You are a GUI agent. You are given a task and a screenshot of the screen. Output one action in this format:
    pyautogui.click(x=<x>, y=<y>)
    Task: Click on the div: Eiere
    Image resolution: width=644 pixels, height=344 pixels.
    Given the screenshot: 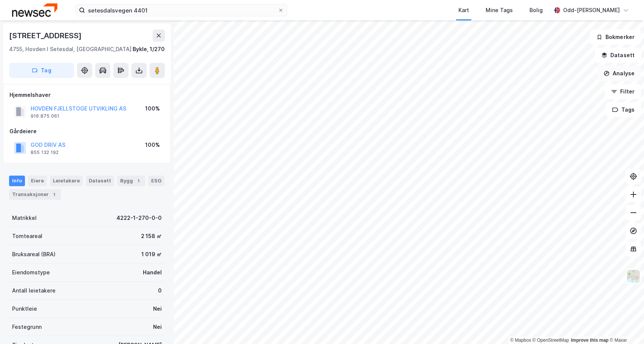 What is the action you would take?
    pyautogui.click(x=37, y=181)
    